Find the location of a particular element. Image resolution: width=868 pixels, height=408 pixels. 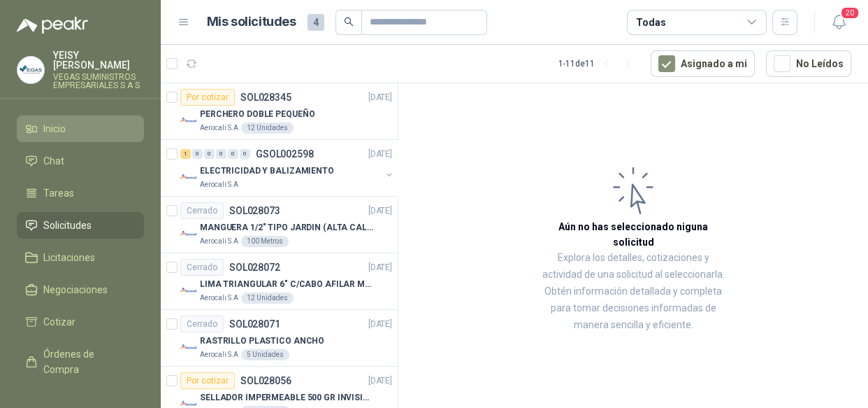

span: Inicio is located at coordinates (55, 129).